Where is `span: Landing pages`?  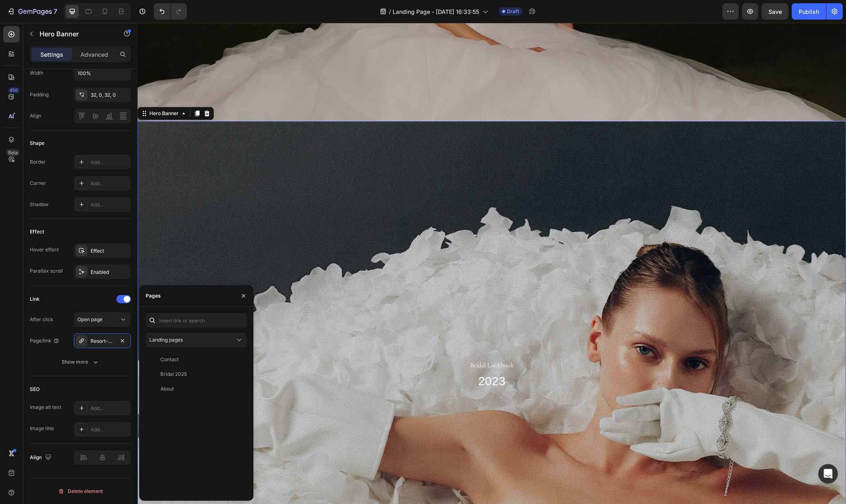 span: Landing pages is located at coordinates (166, 339).